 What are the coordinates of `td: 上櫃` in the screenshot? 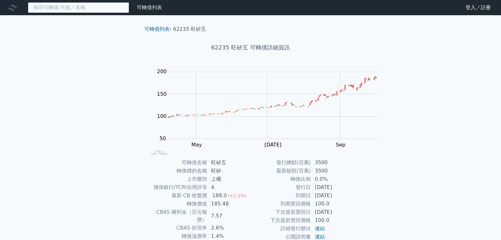 It's located at (229, 179).